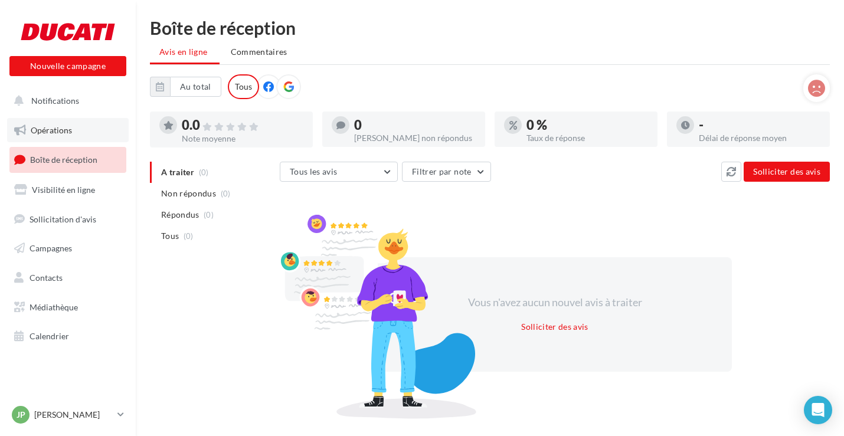  Describe the element at coordinates (339, 172) in the screenshot. I see `button: Tous les avis` at that location.